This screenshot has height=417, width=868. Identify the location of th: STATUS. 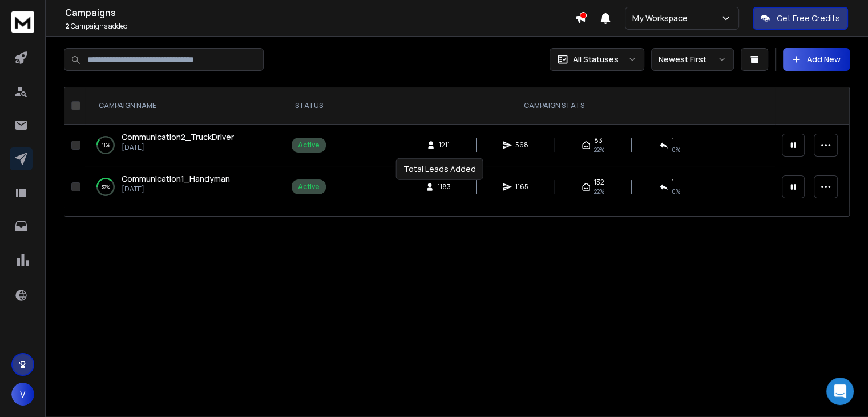
(309, 106).